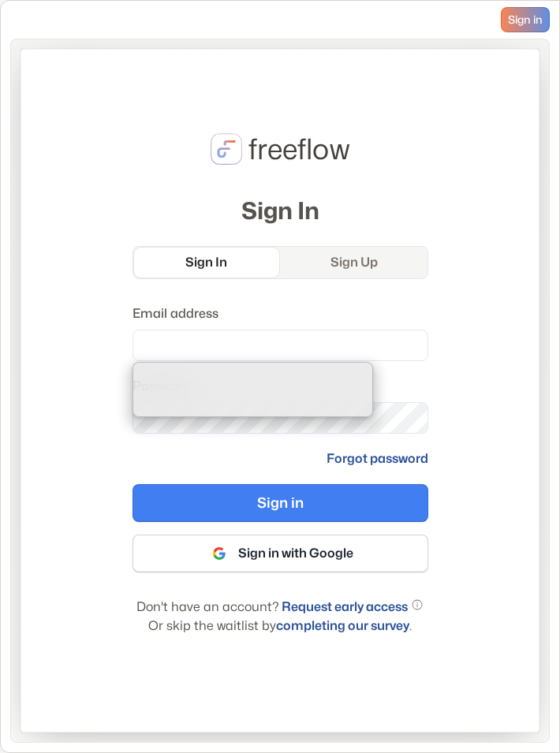 This screenshot has height=753, width=560. I want to click on a: Sign Up, so click(354, 262).